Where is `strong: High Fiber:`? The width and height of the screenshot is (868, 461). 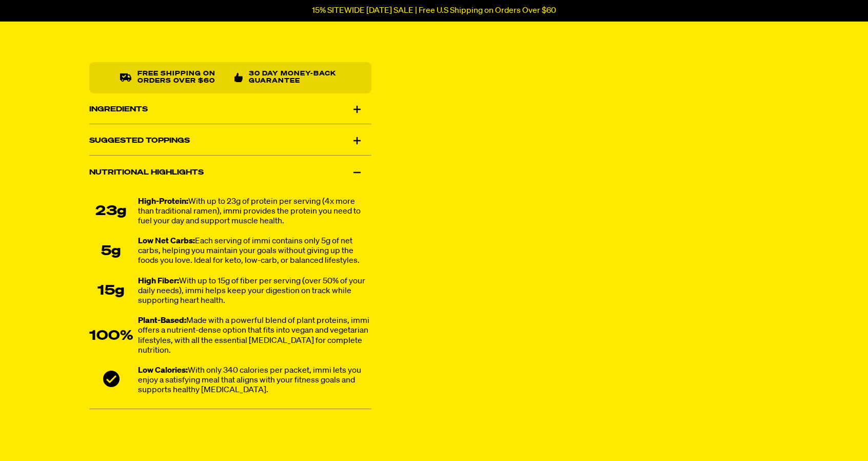
strong: High Fiber: is located at coordinates (159, 281).